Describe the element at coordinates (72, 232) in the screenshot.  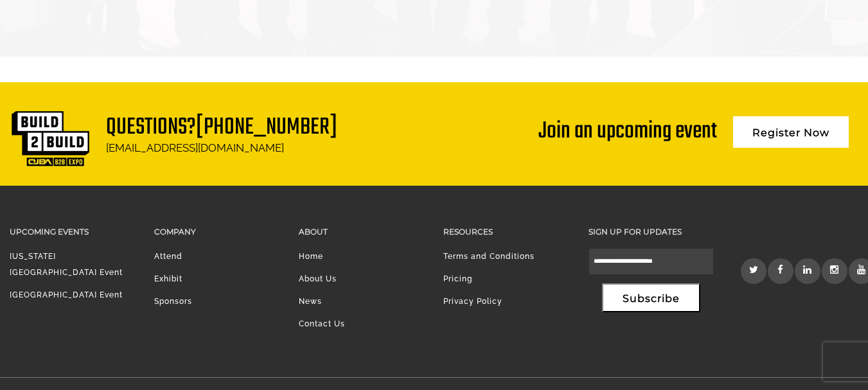
I see `h3: Upcoming Events` at that location.